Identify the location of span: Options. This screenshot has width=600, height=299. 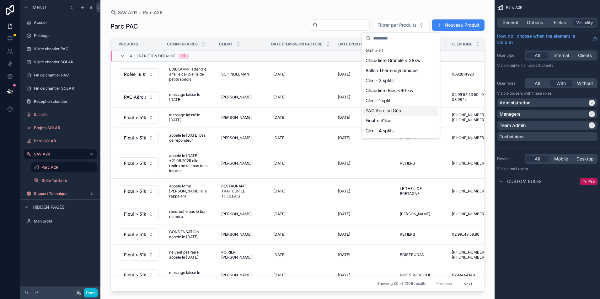
(535, 23).